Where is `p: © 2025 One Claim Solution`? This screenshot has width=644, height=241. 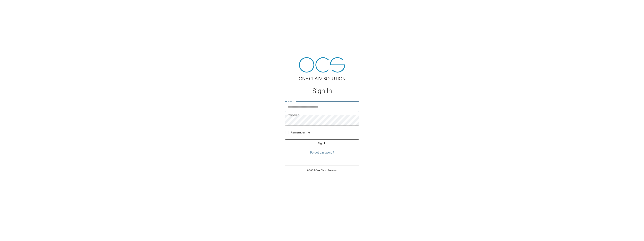 p: © 2025 One Claim Solution is located at coordinates (322, 171).